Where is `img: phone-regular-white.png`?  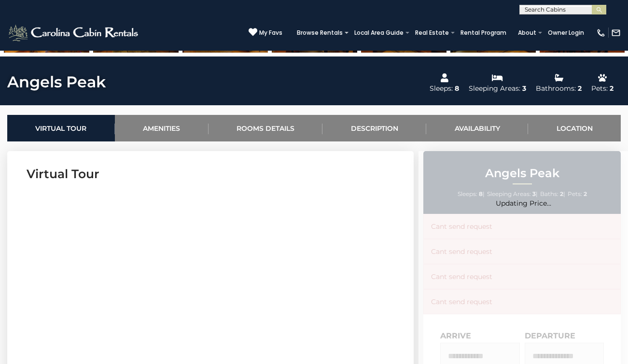 img: phone-regular-white.png is located at coordinates (601, 33).